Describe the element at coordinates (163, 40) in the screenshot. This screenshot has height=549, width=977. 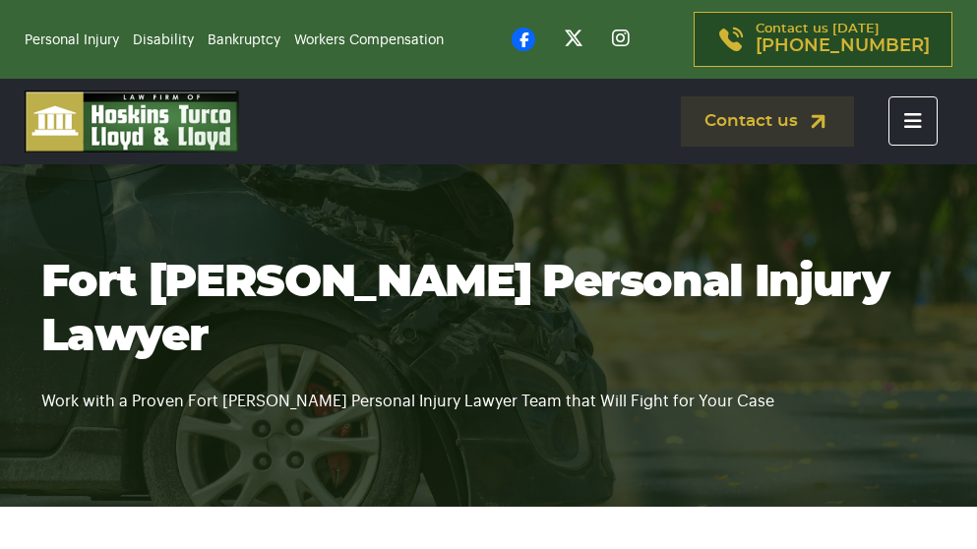
I see `a: Disability` at that location.